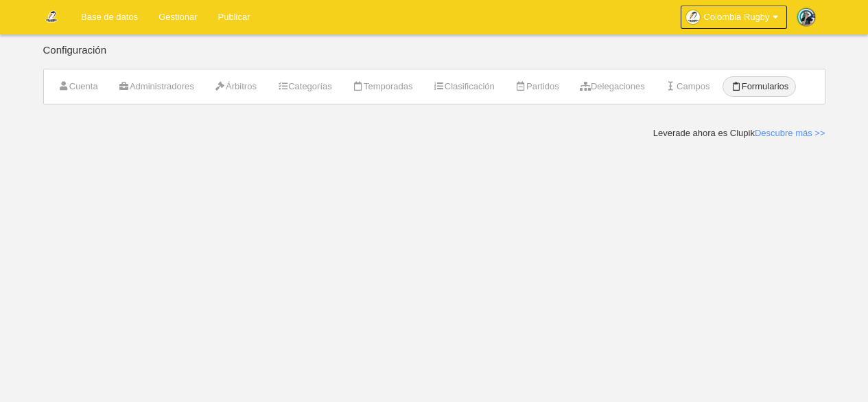 This screenshot has width=868, height=402. Describe the element at coordinates (78, 86) in the screenshot. I see `a: Cuenta` at that location.